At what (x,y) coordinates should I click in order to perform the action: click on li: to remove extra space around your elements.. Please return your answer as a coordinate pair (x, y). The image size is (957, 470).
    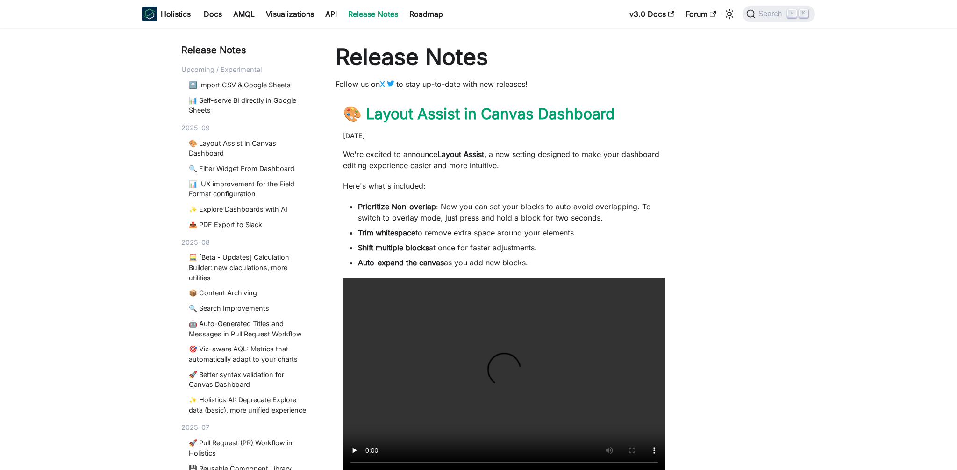
    Looking at the image, I should click on (512, 233).